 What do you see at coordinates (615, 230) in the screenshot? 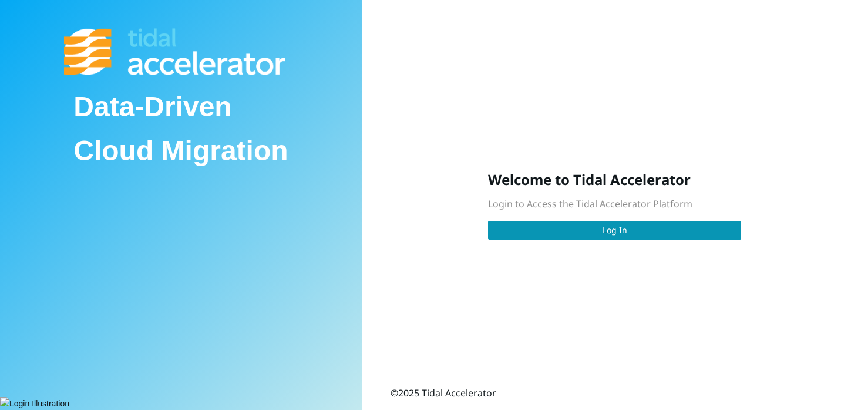
I see `span: Log In` at bounding box center [615, 230].